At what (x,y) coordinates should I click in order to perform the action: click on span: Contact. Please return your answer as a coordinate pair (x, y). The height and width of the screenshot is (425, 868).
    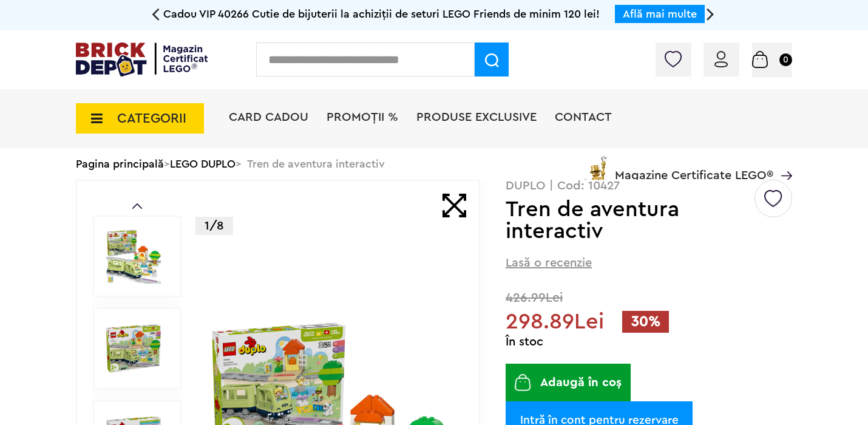
    Looking at the image, I should click on (583, 117).